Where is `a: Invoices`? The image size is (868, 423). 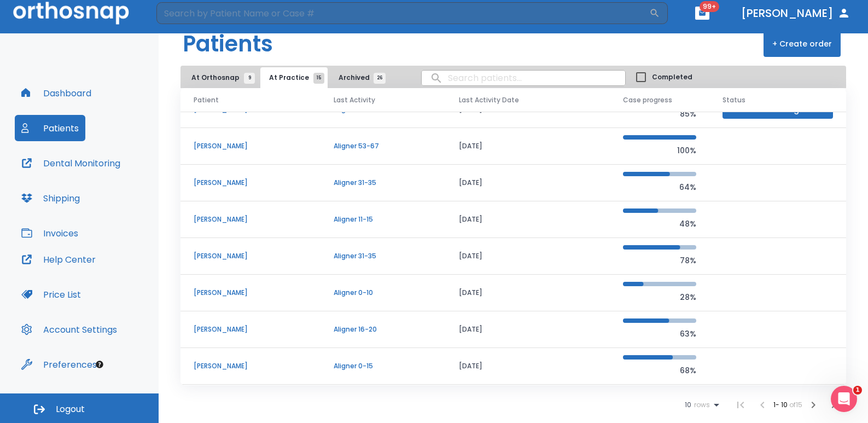 a: Invoices is located at coordinates (50, 233).